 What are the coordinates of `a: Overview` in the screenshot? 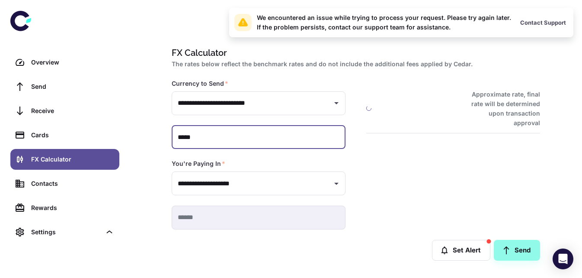 It's located at (65, 62).